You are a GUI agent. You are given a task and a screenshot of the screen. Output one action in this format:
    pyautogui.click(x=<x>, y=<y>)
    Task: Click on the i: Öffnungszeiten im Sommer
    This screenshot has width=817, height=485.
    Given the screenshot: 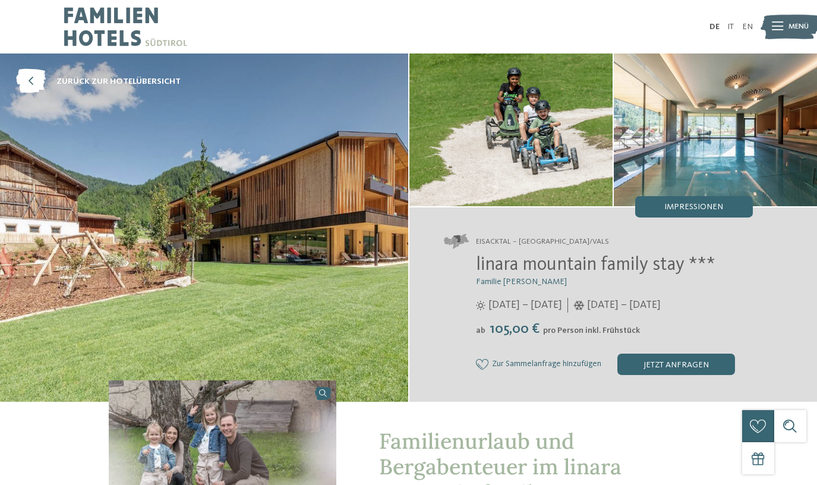 What is the action you would take?
    pyautogui.click(x=481, y=305)
    